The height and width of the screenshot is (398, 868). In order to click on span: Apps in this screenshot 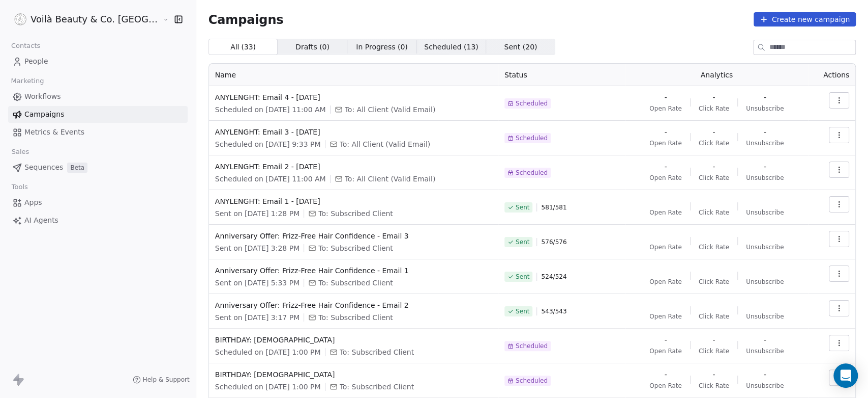, I will do `click(33, 202)`.